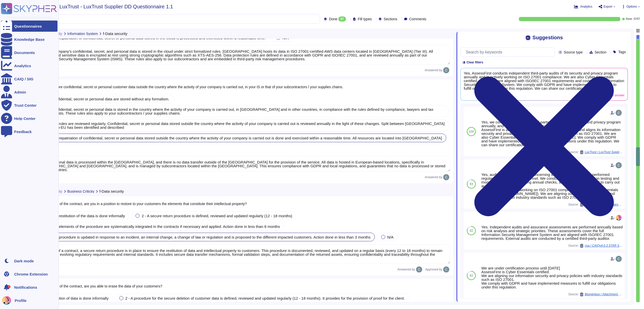 The height and width of the screenshot is (309, 644). What do you see at coordinates (80, 191) in the screenshot?
I see `span: Business Criticity` at bounding box center [80, 191].